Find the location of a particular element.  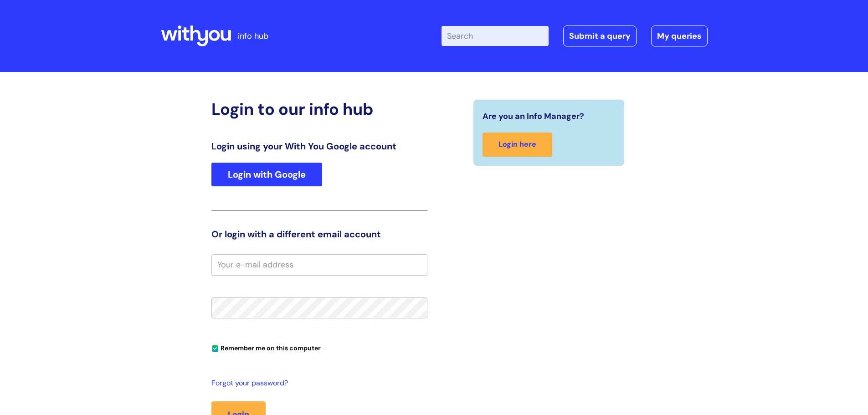

input: Remember me on this computer is located at coordinates (215, 349).